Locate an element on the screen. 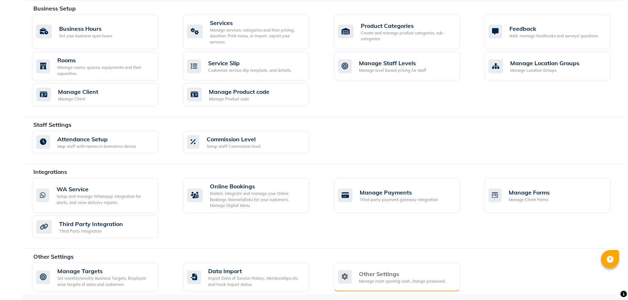 This screenshot has height=300, width=628. a: Manage TargetsSet monthly/weekly Business Targets, Employee wise targets of sales and customers is located at coordinates (102, 277).